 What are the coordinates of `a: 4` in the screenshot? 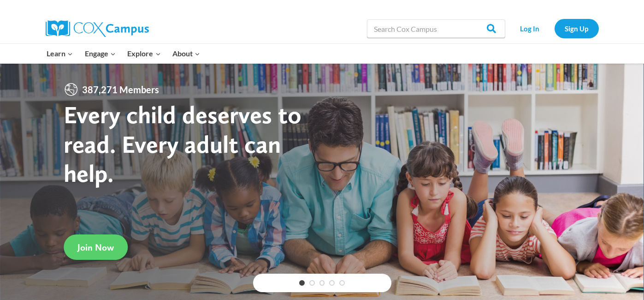 It's located at (332, 283).